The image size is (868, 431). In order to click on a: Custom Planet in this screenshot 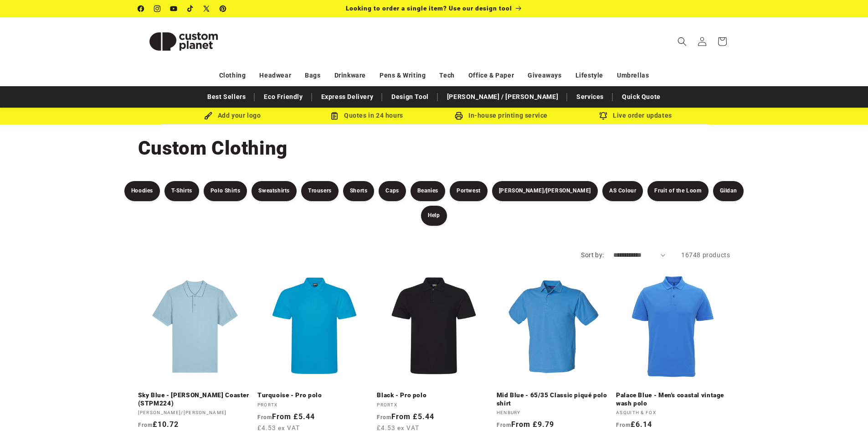, I will do `click(183, 41)`.